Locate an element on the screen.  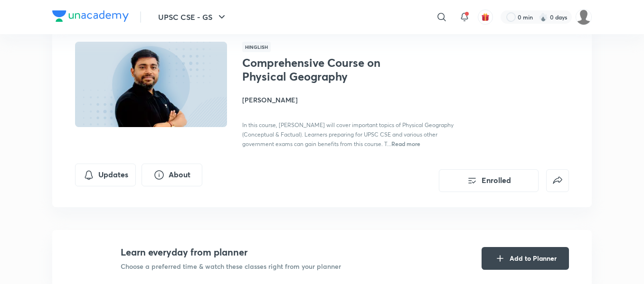
button: Updates is located at coordinates (106, 175).